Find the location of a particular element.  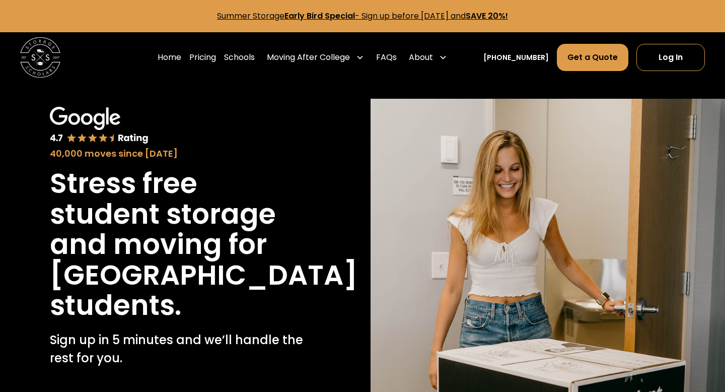

a: Schools is located at coordinates (239, 57).